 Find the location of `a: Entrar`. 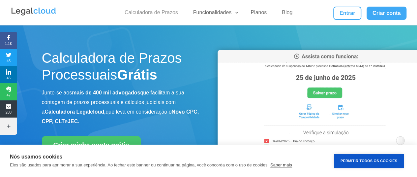

a: Entrar is located at coordinates (348, 13).